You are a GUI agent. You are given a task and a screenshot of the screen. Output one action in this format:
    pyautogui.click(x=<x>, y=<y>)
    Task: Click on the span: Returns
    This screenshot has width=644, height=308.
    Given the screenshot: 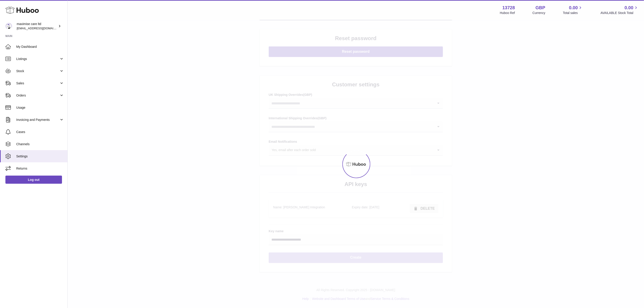 What is the action you would take?
    pyautogui.click(x=40, y=168)
    